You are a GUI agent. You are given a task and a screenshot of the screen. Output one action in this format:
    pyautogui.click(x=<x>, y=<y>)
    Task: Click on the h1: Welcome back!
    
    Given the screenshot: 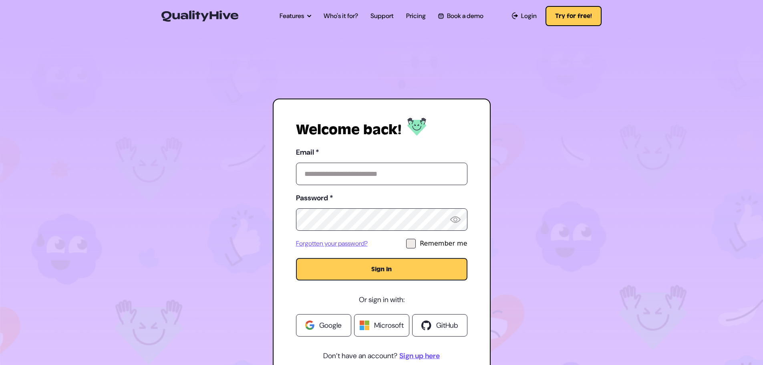 What is the action you would take?
    pyautogui.click(x=349, y=130)
    